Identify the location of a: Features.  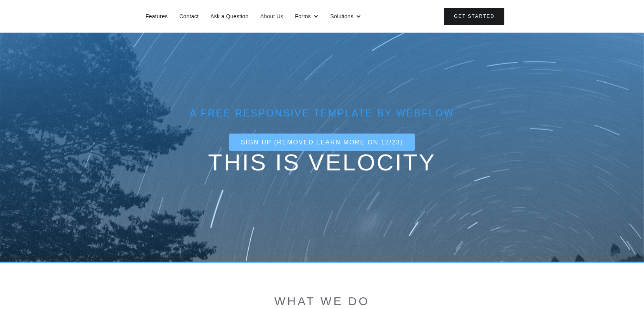
(156, 16).